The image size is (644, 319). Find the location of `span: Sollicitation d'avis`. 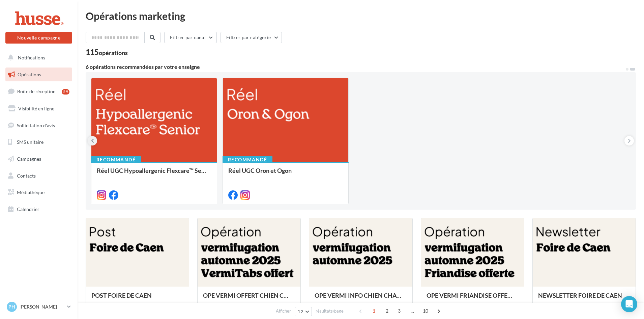

span: Sollicitation d'avis is located at coordinates (36, 125).